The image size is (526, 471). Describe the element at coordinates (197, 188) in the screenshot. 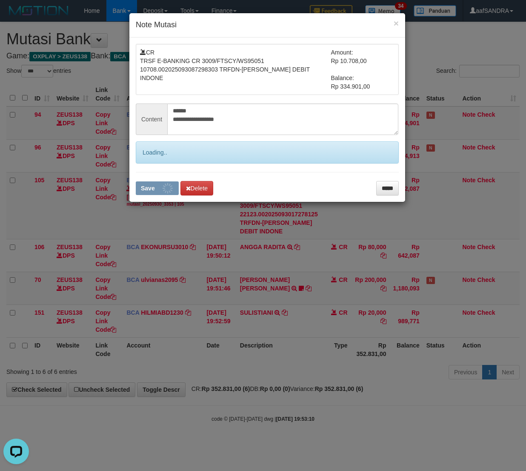

I see `span: Delete` at that location.